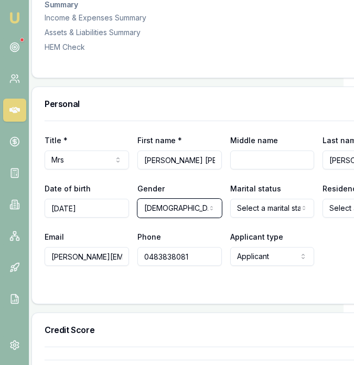 The height and width of the screenshot is (365, 354). Describe the element at coordinates (54, 236) in the screenshot. I see `label: Email` at that location.